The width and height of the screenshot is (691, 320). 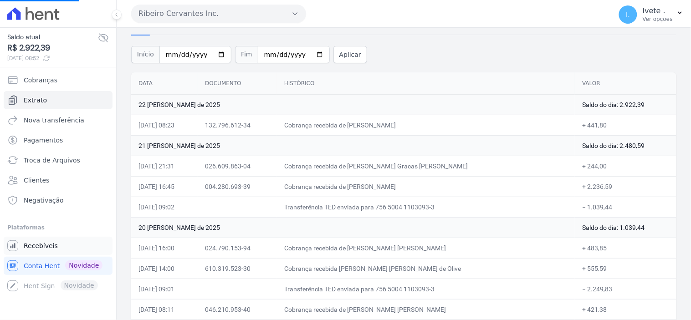 What do you see at coordinates (54, 120) in the screenshot?
I see `span: Nova transferência` at bounding box center [54, 120].